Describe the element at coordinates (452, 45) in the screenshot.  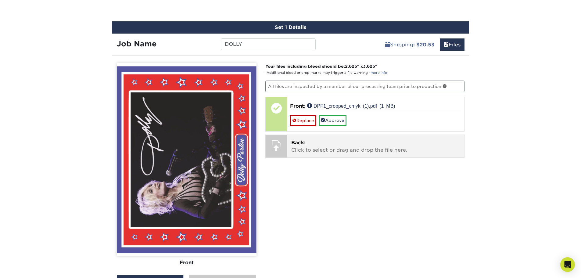
I see `a: Files` at that location.